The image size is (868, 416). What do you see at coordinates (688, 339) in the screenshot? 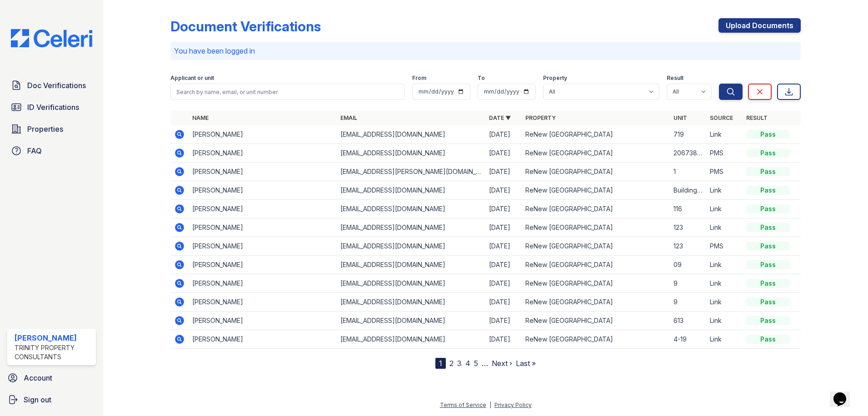
I see `td: 4-19` at bounding box center [688, 339].